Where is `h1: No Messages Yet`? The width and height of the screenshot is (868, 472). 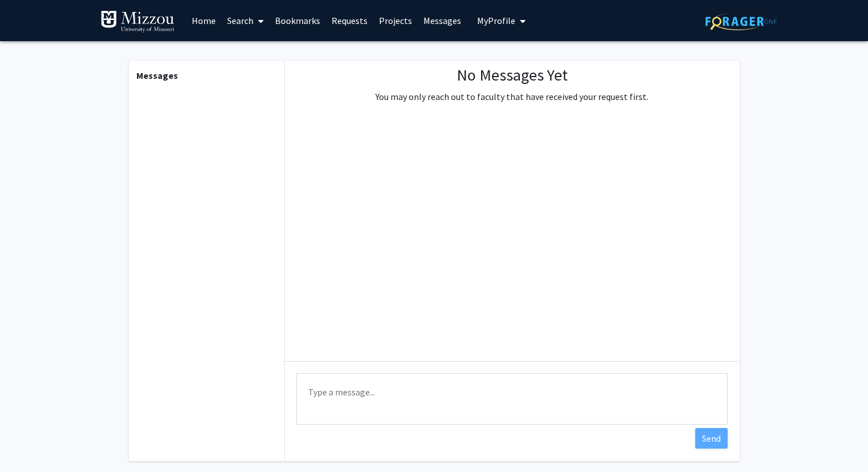 h1: No Messages Yet is located at coordinates (512, 75).